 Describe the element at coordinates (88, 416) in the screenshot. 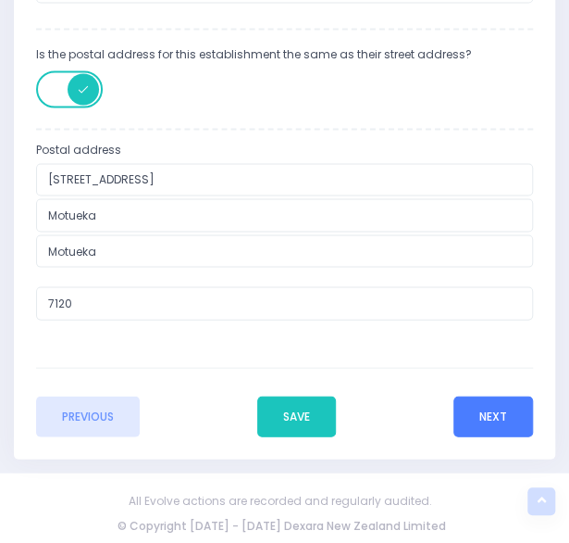

I see `button: Previous` at that location.